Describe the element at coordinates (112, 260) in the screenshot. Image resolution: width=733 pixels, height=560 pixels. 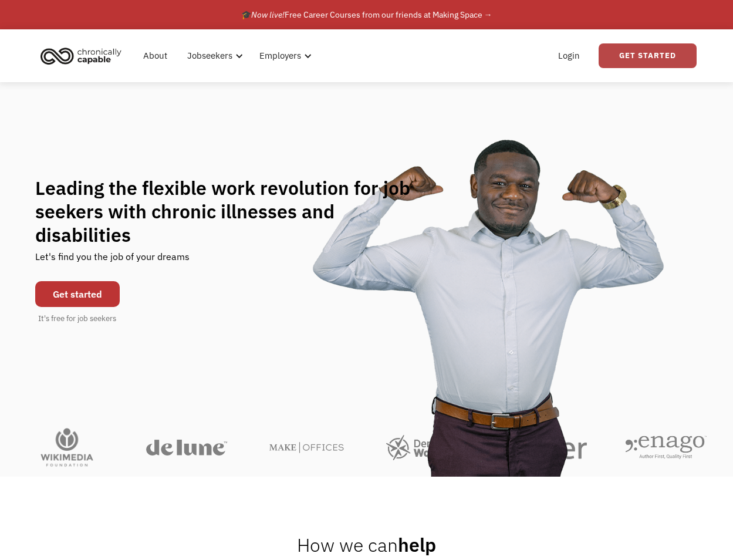
I see `div: Let's find you the job of your dreams` at that location.